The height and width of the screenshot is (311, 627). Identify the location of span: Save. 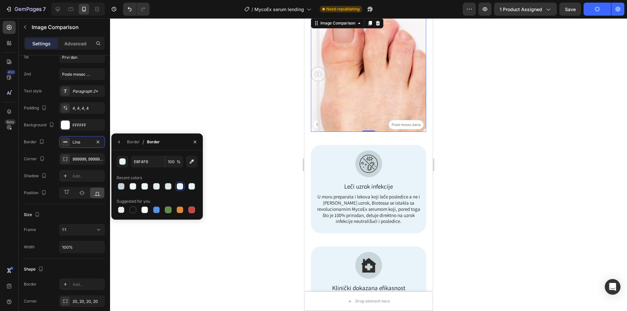
(570, 9).